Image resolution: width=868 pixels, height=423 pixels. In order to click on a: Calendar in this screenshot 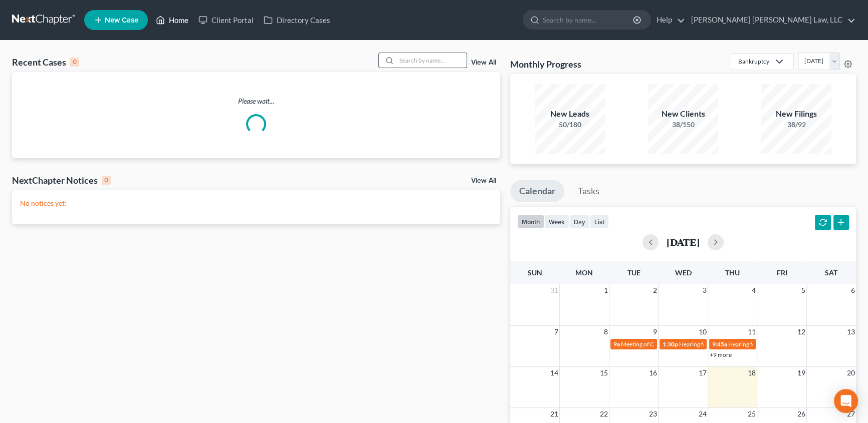, I will do `click(537, 192)`.